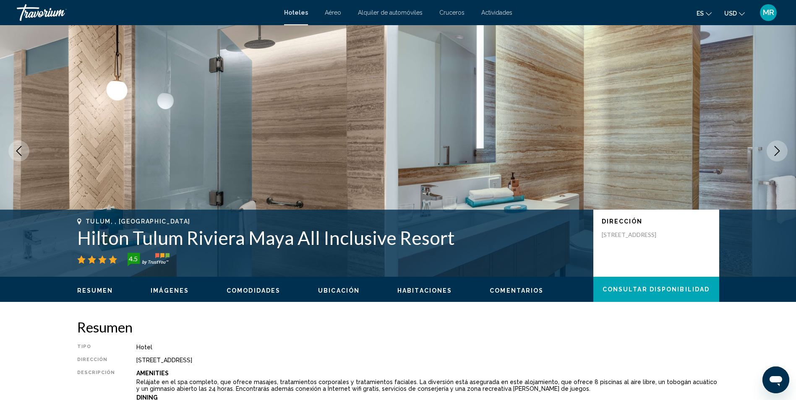 Image resolution: width=796 pixels, height=400 pixels. Describe the element at coordinates (133, 259) in the screenshot. I see `div: 4.5` at that location.